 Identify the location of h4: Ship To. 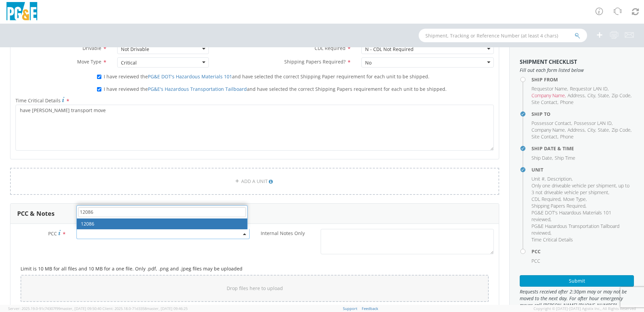
(583, 114).